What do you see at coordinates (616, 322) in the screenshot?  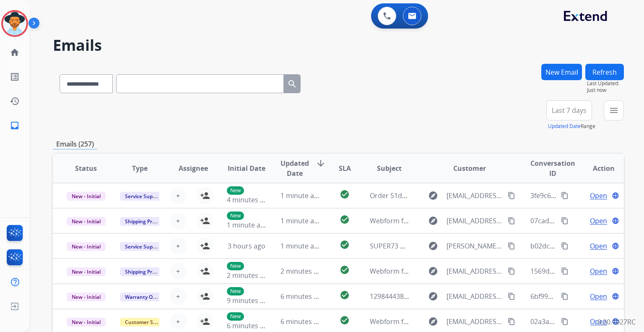 I see `p: 0.20.1027RC` at bounding box center [616, 322].